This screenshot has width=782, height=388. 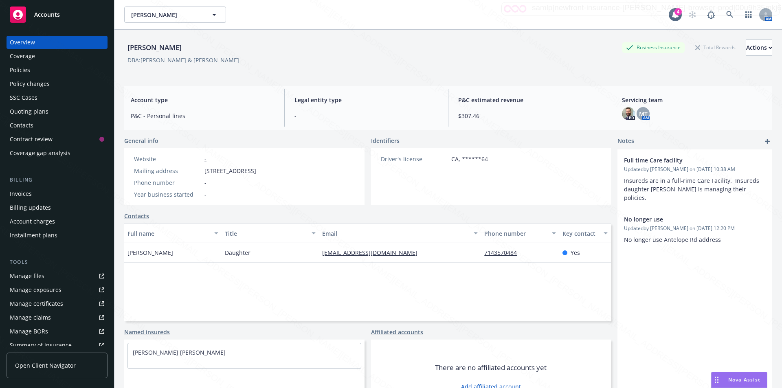 What do you see at coordinates (22, 125) in the screenshot?
I see `div: Contacts` at bounding box center [22, 125].